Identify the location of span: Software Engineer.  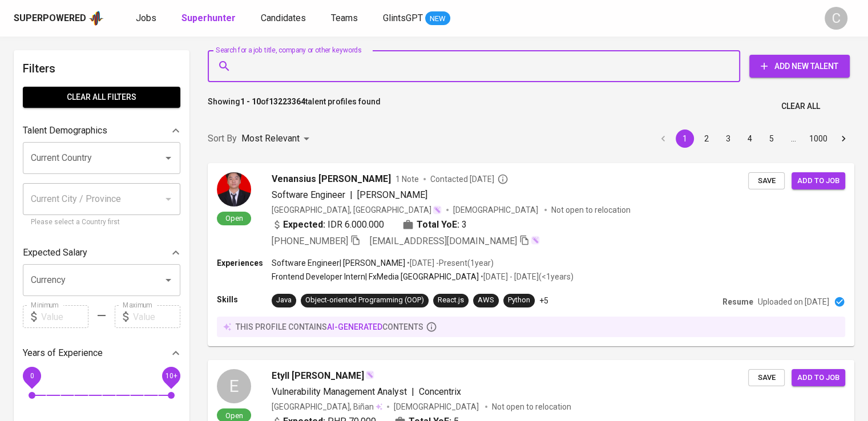
(308, 194).